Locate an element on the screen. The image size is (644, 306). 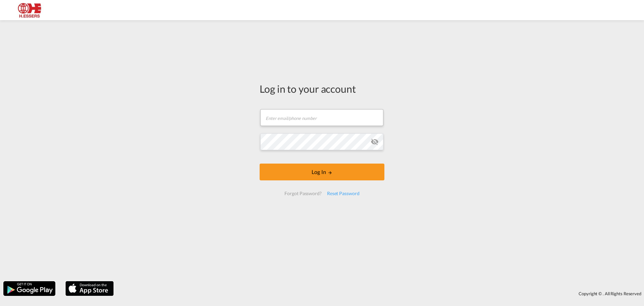
input: Enter email/phone number is located at coordinates (322, 118).